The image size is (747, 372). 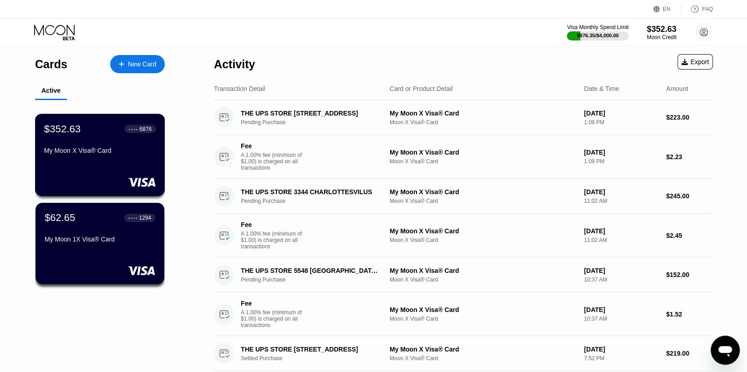 I want to click on div: $62.65● ● ● ●1294My Moon 1X Visa® Card, so click(x=100, y=243).